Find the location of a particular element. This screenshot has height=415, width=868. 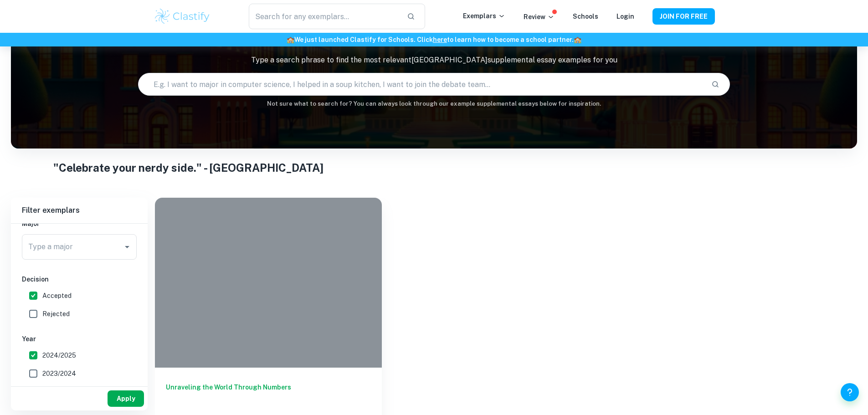

a: here is located at coordinates (440, 40).